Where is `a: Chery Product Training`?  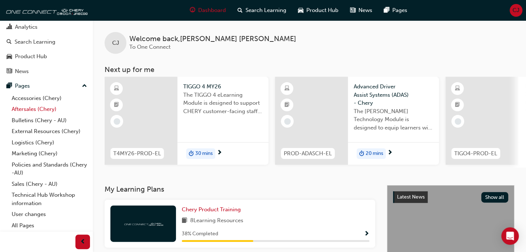
a: Chery Product Training is located at coordinates (213, 210).